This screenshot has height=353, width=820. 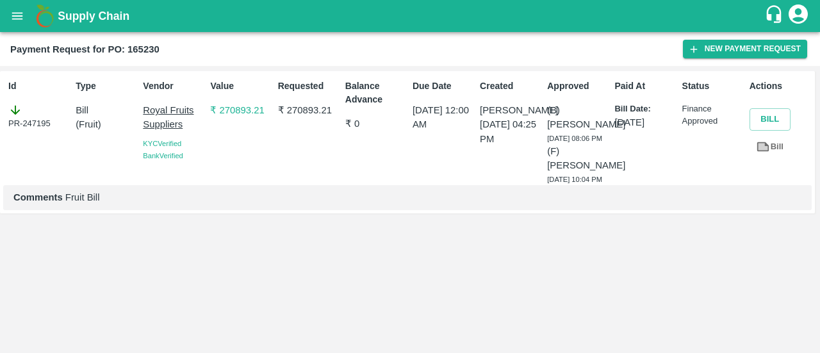 What do you see at coordinates (770, 147) in the screenshot?
I see `a: Bill` at bounding box center [770, 147].